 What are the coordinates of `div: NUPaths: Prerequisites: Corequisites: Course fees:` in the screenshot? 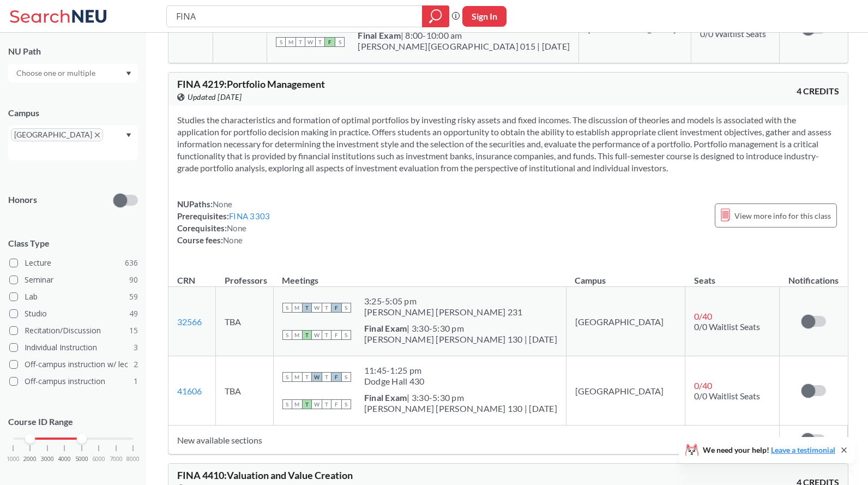 It's located at (223, 222).